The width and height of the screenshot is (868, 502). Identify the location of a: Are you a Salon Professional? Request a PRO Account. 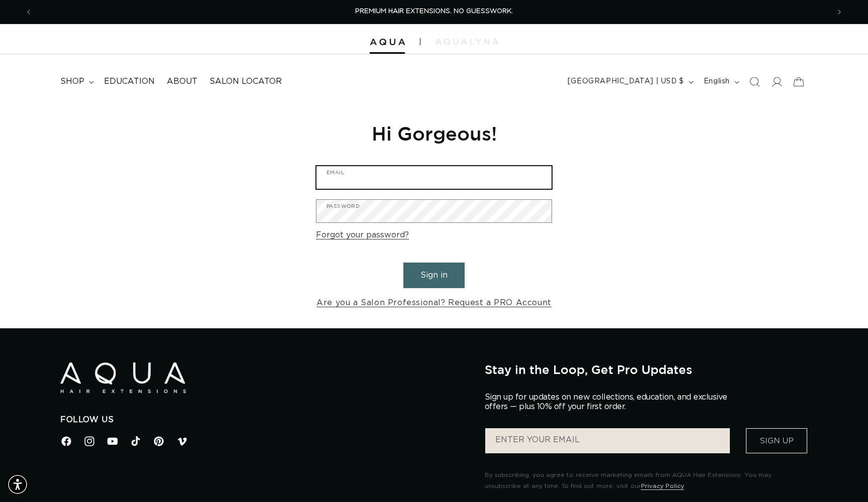
(434, 302).